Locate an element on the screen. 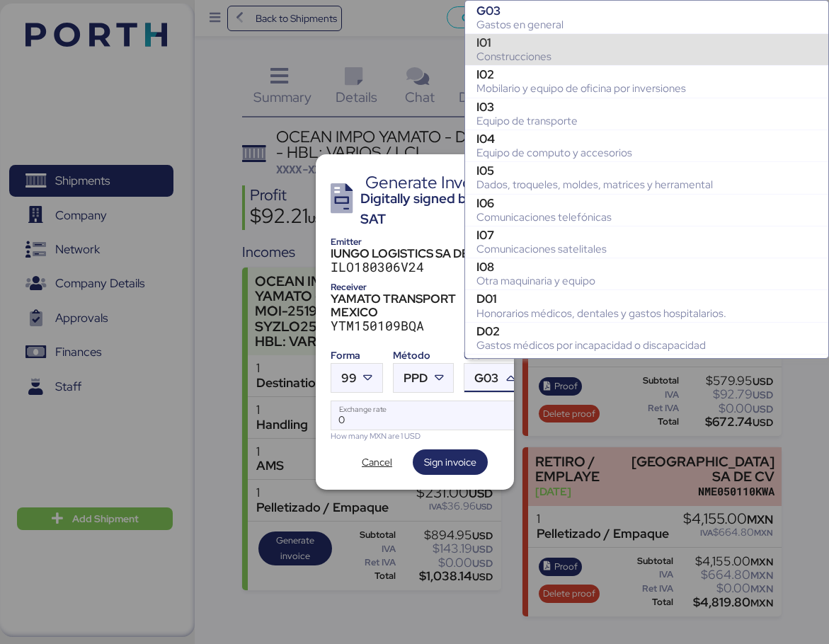 The width and height of the screenshot is (829, 644). div: Gastos en general is located at coordinates (647, 25).